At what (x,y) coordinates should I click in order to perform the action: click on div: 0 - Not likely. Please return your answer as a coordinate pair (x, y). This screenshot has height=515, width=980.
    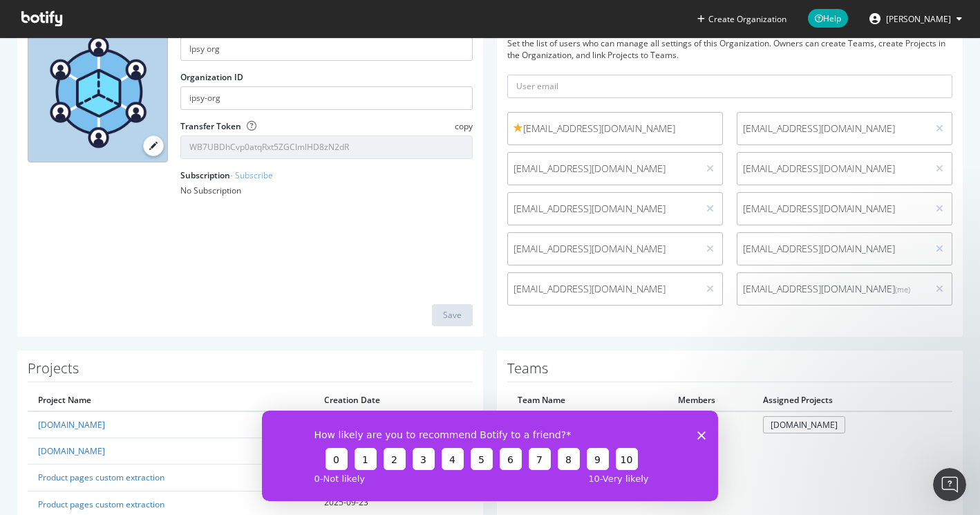
    Looking at the image, I should click on (117, 67).